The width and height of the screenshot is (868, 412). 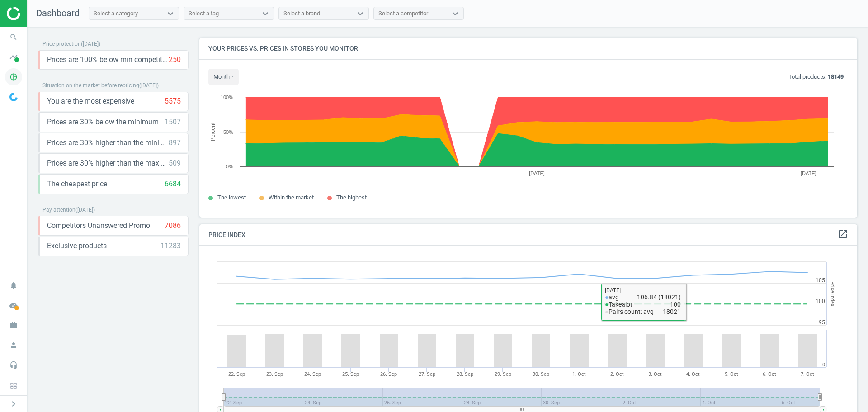 What do you see at coordinates (503, 374) in the screenshot?
I see `tspan: 29. Sep` at bounding box center [503, 374].